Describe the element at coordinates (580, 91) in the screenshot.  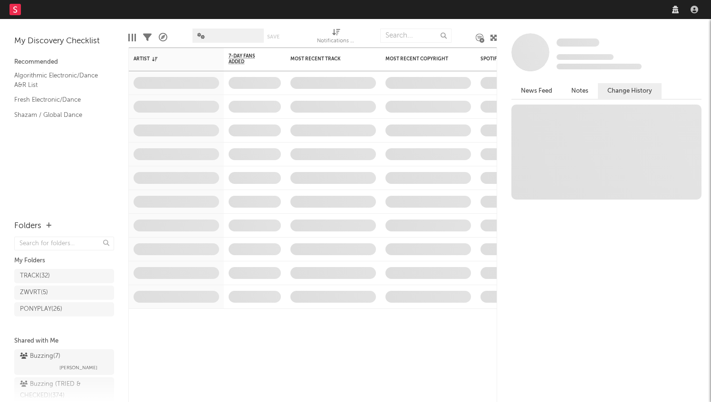
I see `button: Notes` at that location.